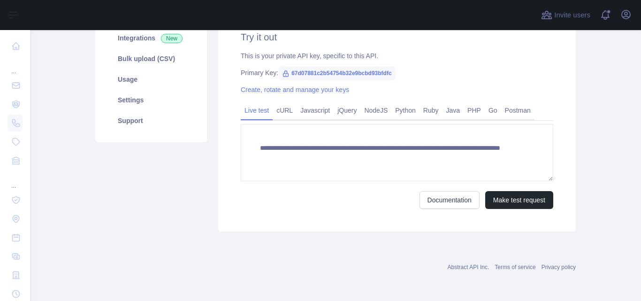  I want to click on a: NodeJS, so click(376, 110).